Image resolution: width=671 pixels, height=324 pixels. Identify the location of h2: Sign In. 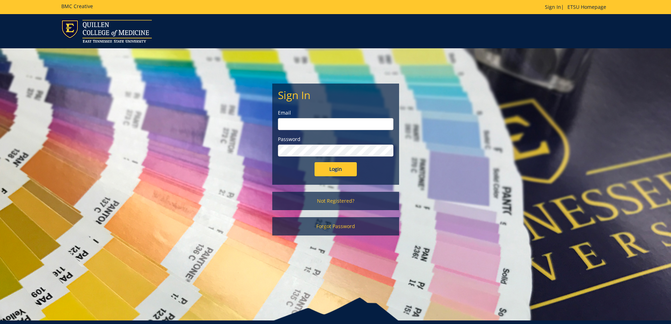
(336, 95).